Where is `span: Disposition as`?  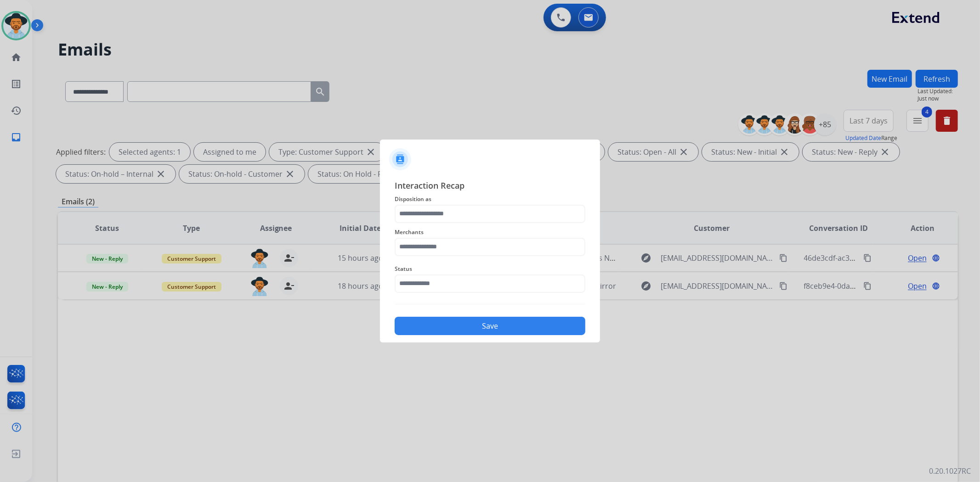 span: Disposition as is located at coordinates (490, 199).